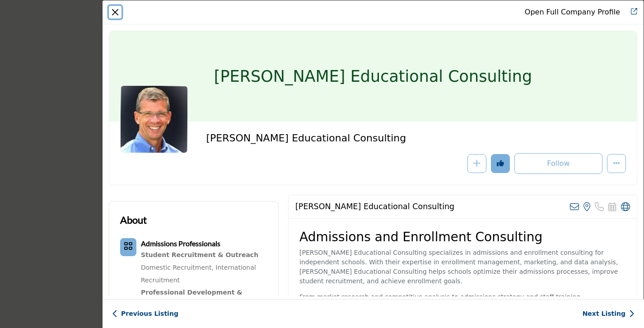  Describe the element at coordinates (616, 163) in the screenshot. I see `button: More Options` at that location.